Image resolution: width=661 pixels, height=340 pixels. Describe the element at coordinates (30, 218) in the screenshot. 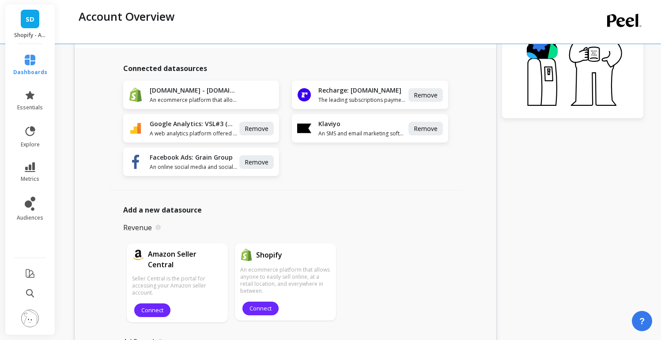

I see `span: audiences` at that location.